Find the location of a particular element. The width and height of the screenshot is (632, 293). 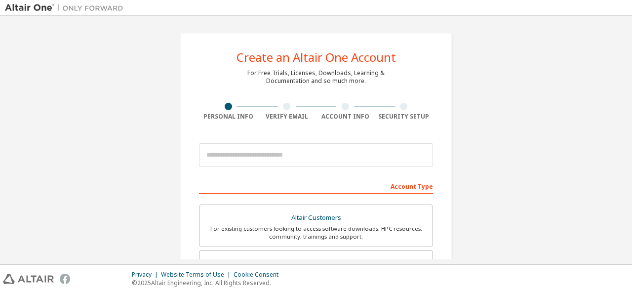

div: For existing customers looking to access software downloads, HPC resources, community, trainings ... is located at coordinates (316, 232).